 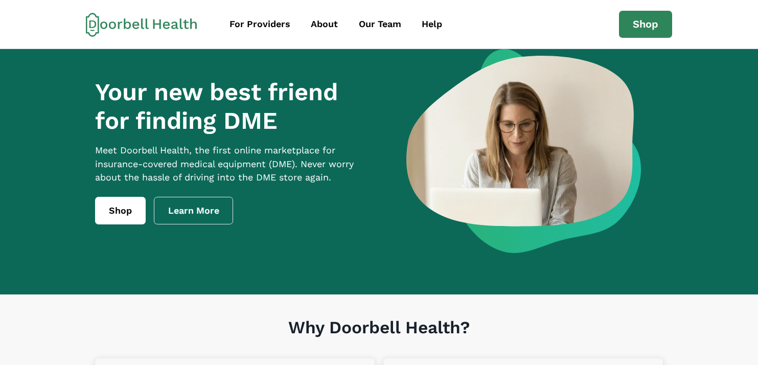 I want to click on div: About, so click(x=324, y=24).